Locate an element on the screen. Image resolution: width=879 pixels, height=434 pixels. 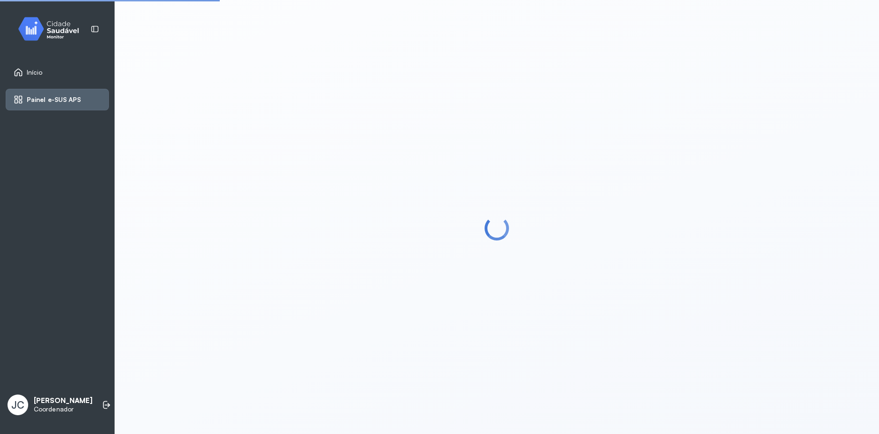
a: Painel e-SUS APS is located at coordinates (57, 100).